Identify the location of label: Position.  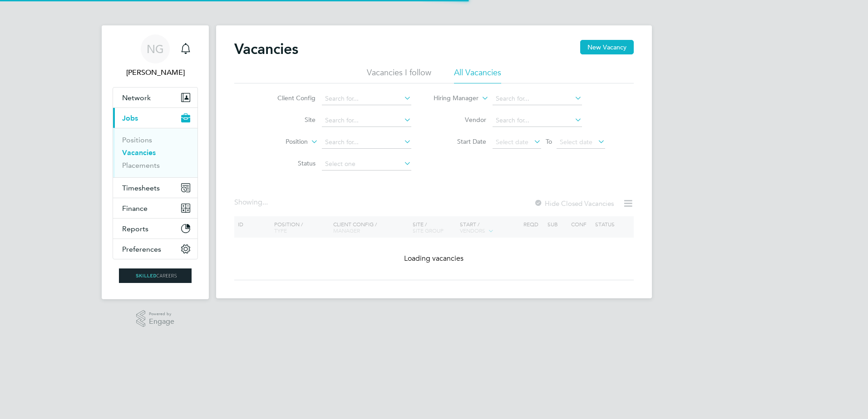
(281, 142).